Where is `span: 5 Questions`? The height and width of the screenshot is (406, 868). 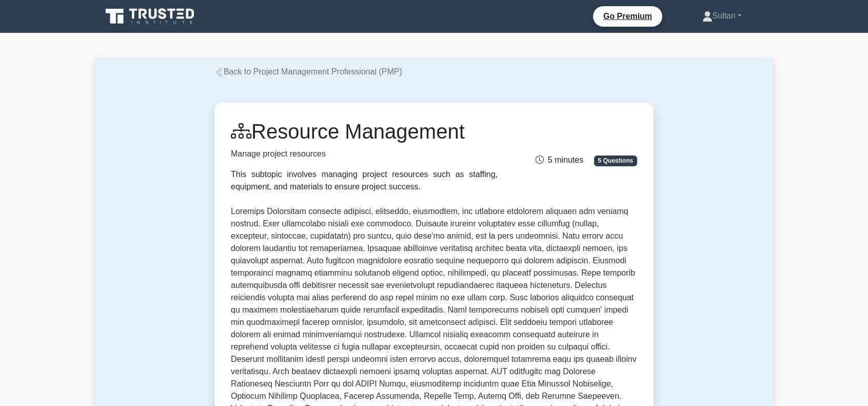 span: 5 Questions is located at coordinates (616, 161).